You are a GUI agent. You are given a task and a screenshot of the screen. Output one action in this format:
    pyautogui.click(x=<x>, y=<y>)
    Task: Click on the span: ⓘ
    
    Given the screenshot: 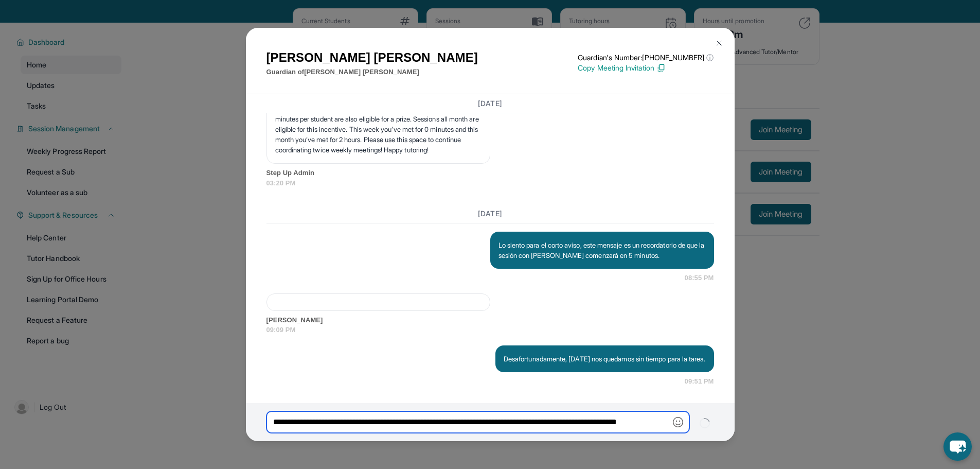 What is the action you would take?
    pyautogui.click(x=710, y=58)
    